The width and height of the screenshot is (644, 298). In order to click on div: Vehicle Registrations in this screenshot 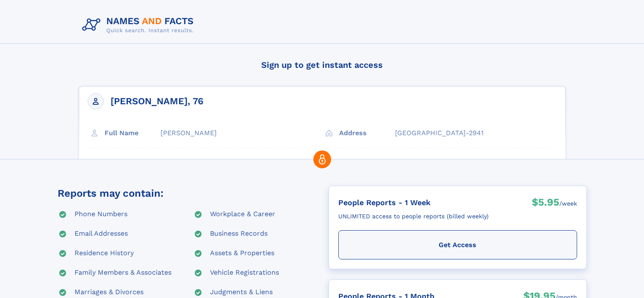, I will do `click(245, 273)`.